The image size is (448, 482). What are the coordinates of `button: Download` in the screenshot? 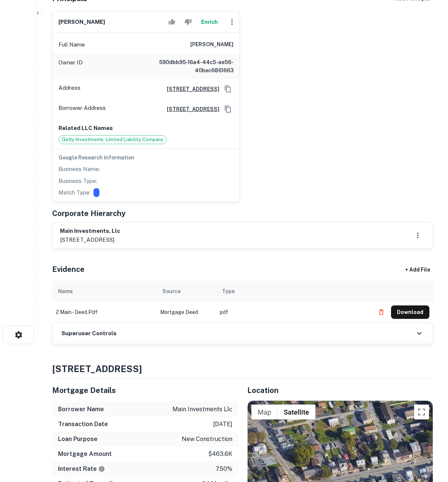 It's located at (410, 312).